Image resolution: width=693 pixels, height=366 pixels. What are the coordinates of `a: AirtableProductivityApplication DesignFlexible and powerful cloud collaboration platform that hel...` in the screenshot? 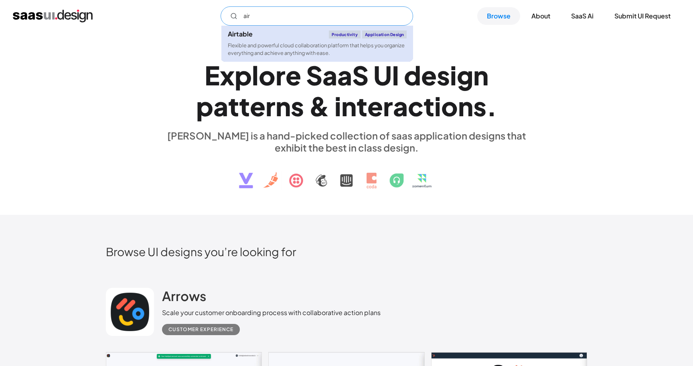 It's located at (317, 44).